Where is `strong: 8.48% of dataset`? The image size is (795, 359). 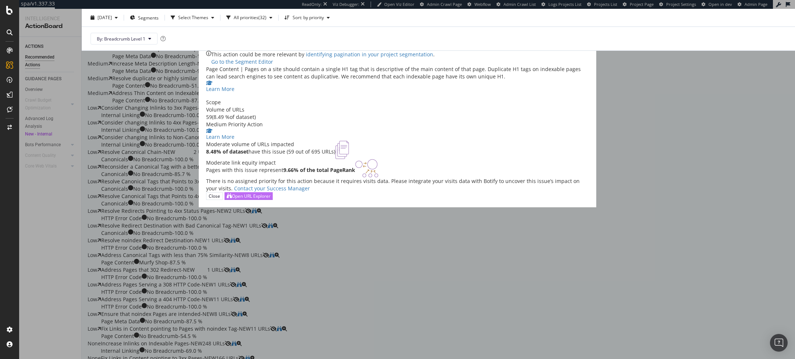
strong: 8.48% of dataset is located at coordinates (227, 151).